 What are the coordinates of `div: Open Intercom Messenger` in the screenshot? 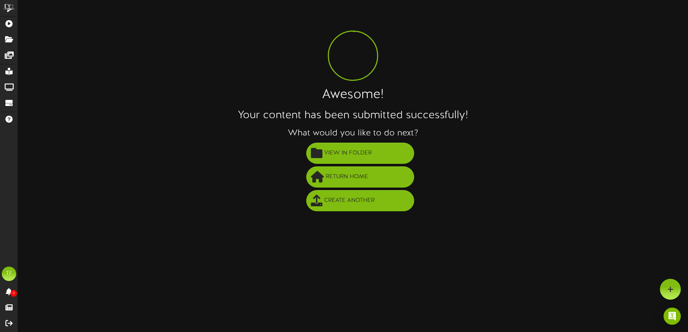 It's located at (672, 316).